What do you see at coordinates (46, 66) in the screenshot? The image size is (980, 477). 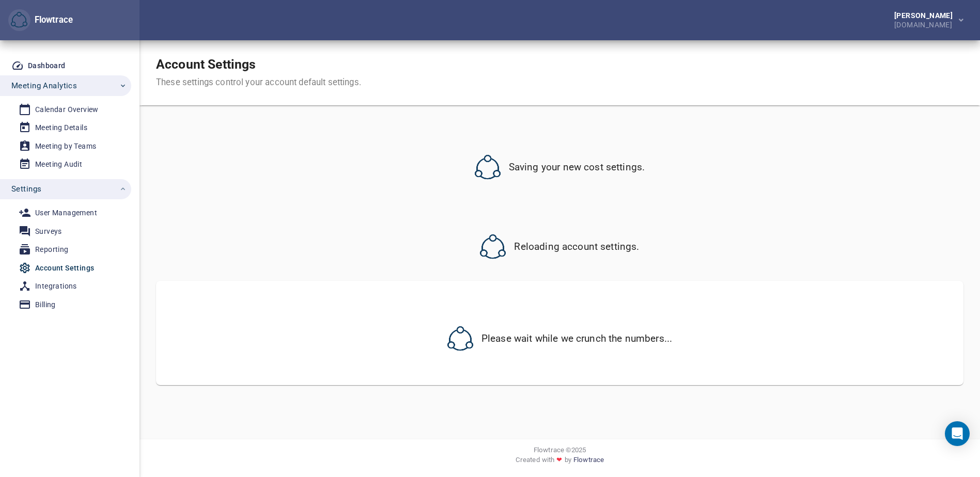 I see `div: Dashboard` at bounding box center [46, 66].